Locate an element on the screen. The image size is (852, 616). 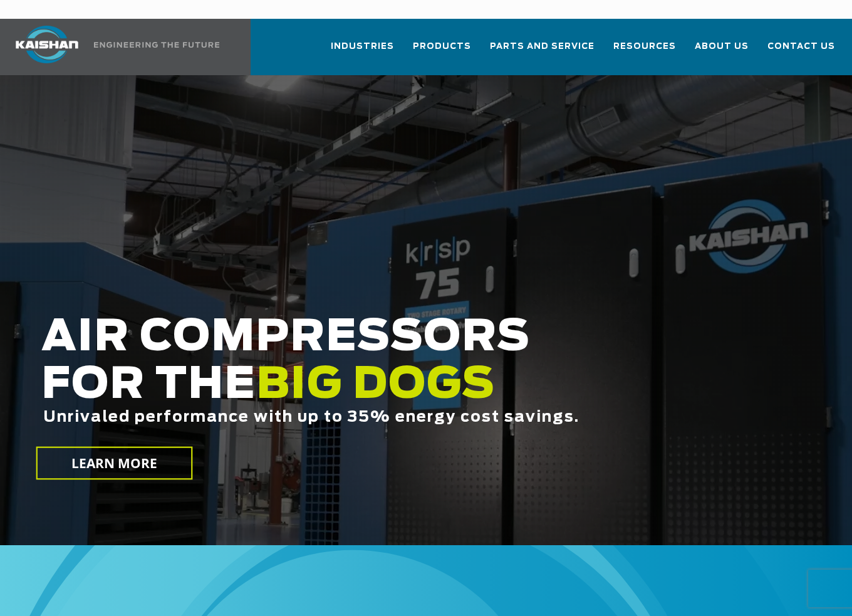
span: Resources is located at coordinates (644, 47).